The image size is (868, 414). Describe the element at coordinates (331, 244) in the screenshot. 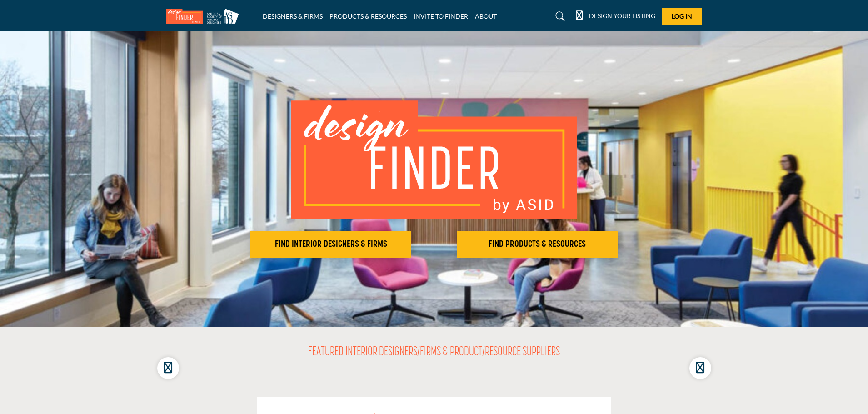

I see `button: FIND INTERIOR DESIGNERS & FIRMS` at that location.